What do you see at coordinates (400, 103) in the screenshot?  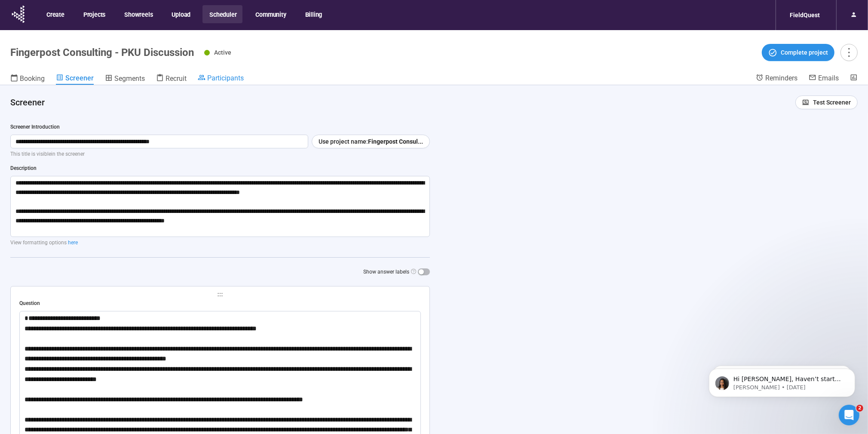 I see `h4: Screener` at bounding box center [400, 103].